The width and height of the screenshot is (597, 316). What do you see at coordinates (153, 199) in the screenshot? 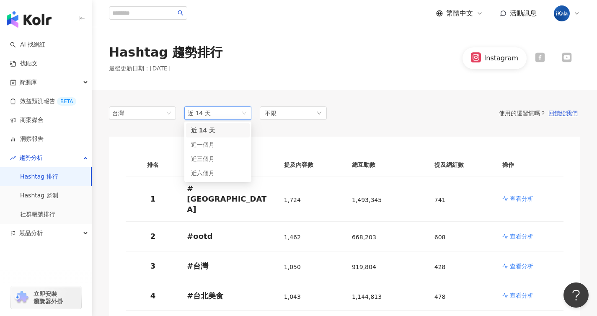
I see `p: 1` at bounding box center [153, 199].